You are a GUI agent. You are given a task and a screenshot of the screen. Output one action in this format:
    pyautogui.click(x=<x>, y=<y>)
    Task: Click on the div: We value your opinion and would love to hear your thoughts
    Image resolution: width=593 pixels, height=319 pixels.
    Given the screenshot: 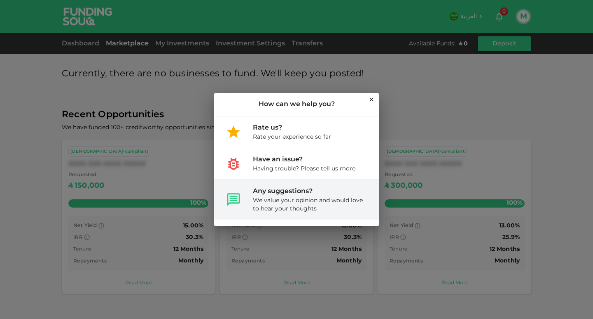 What is the action you would take?
    pyautogui.click(x=309, y=204)
    